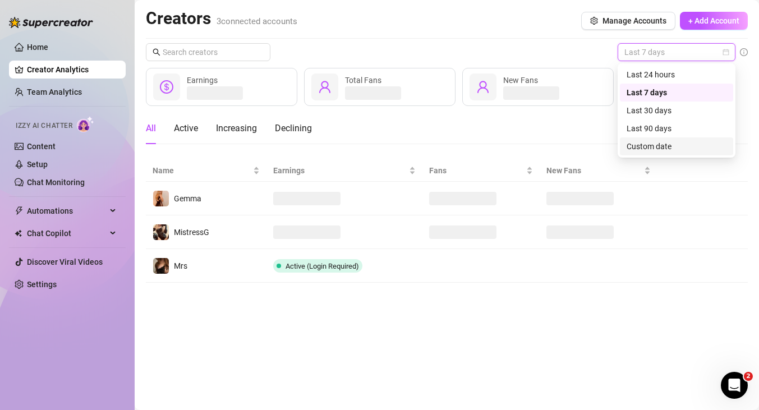  I want to click on div: Increasing, so click(236, 128).